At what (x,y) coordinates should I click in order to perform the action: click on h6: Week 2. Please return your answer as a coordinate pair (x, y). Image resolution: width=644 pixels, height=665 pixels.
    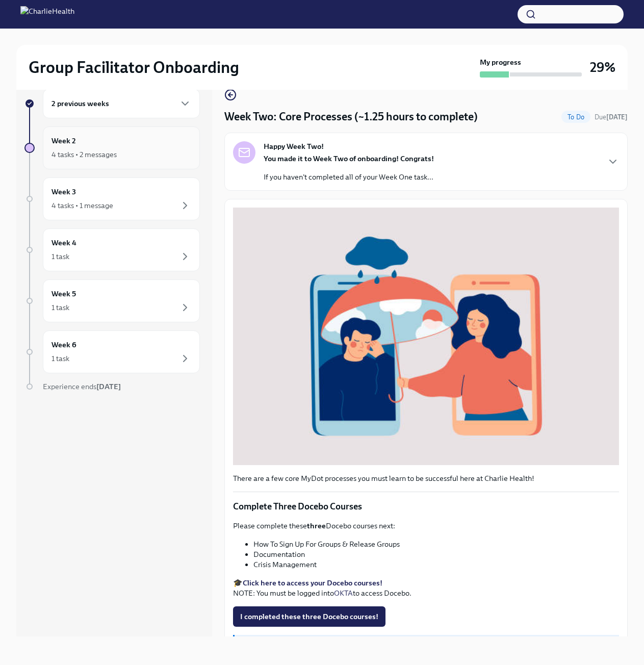
    Looking at the image, I should click on (64, 141).